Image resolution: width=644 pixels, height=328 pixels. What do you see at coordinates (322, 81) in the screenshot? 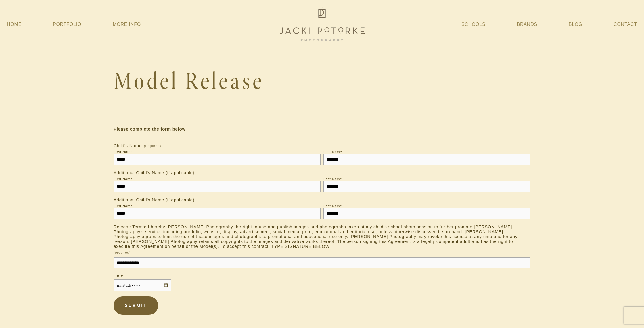
I see `h1: Model Release` at bounding box center [322, 81].